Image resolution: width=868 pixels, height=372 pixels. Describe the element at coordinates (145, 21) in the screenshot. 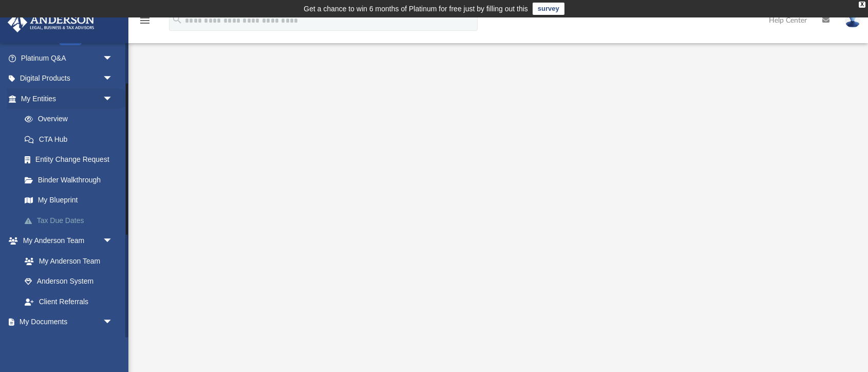

I see `i: menu` at that location.